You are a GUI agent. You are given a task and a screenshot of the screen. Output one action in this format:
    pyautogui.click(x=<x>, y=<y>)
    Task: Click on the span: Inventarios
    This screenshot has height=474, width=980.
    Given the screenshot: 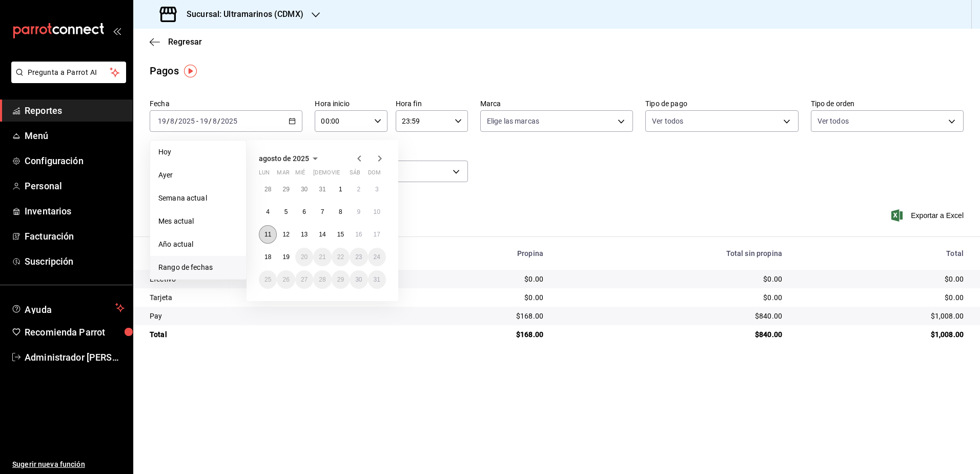 What is the action you would take?
    pyautogui.click(x=74, y=211)
    